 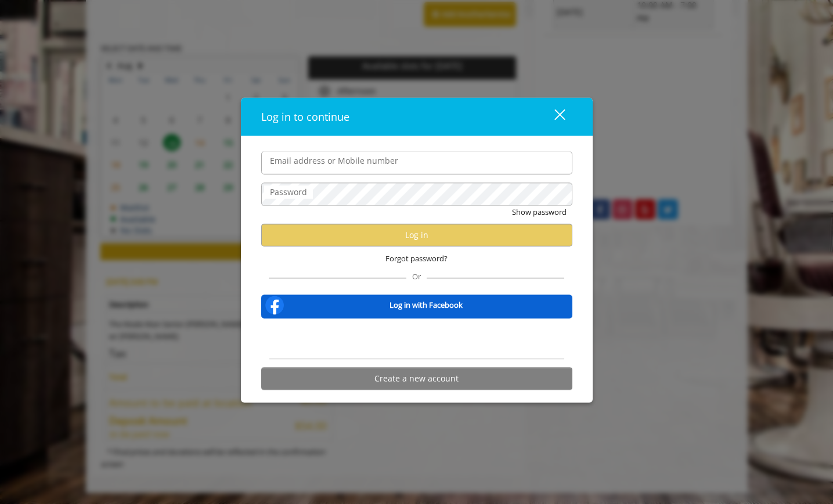 What do you see at coordinates (416, 235) in the screenshot?
I see `button: Log in` at bounding box center [416, 235].